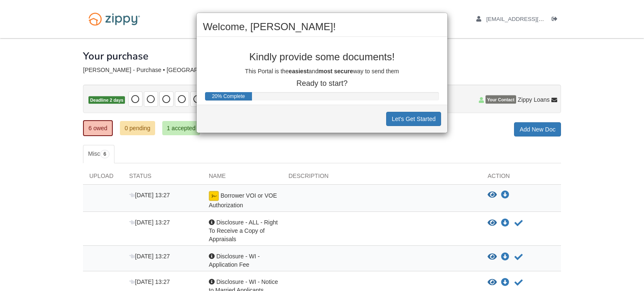 This screenshot has height=291, width=644. Describe the element at coordinates (228, 96) in the screenshot. I see `div: Progress Bar` at that location.